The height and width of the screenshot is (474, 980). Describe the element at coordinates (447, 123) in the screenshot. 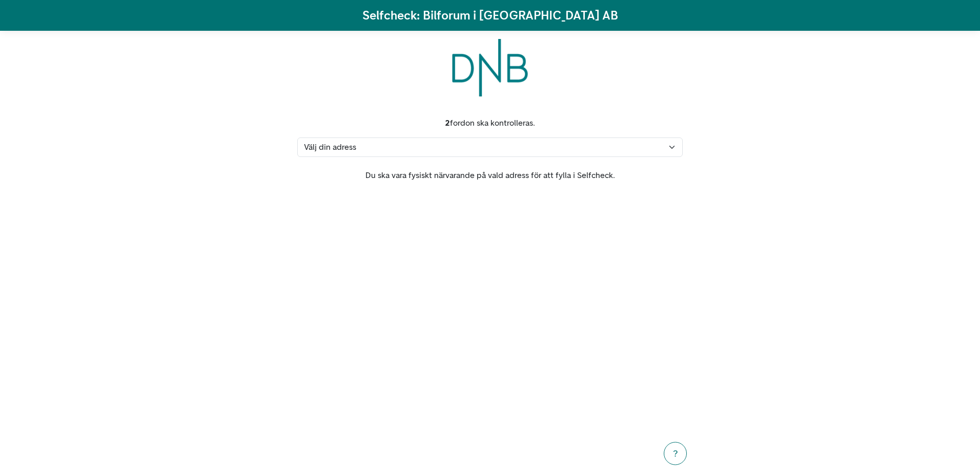

I see `strong: 2` at that location.